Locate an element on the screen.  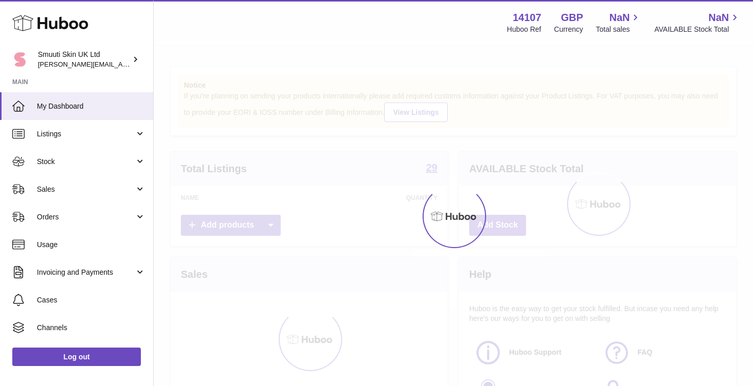
span: Stock is located at coordinates (86, 161).